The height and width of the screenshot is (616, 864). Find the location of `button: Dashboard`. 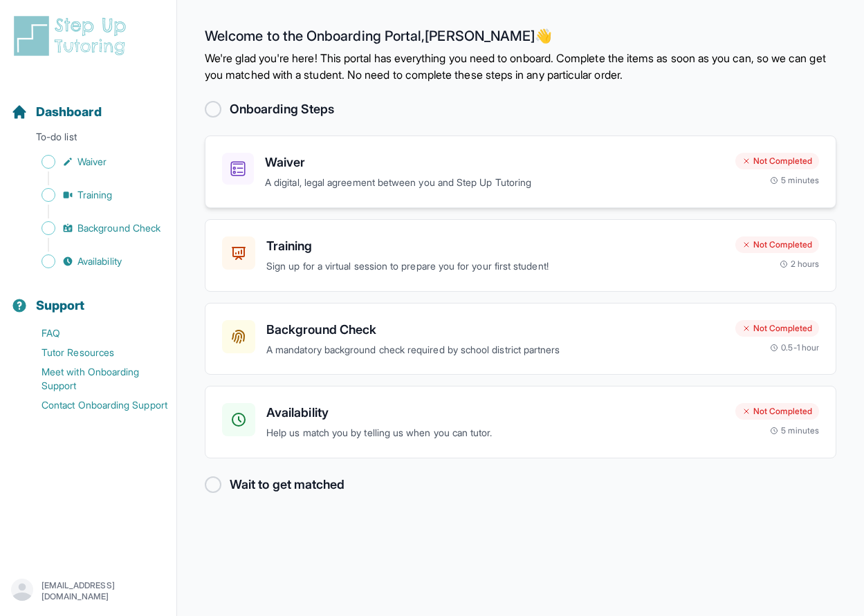

button: Dashboard is located at coordinates (87, 104).